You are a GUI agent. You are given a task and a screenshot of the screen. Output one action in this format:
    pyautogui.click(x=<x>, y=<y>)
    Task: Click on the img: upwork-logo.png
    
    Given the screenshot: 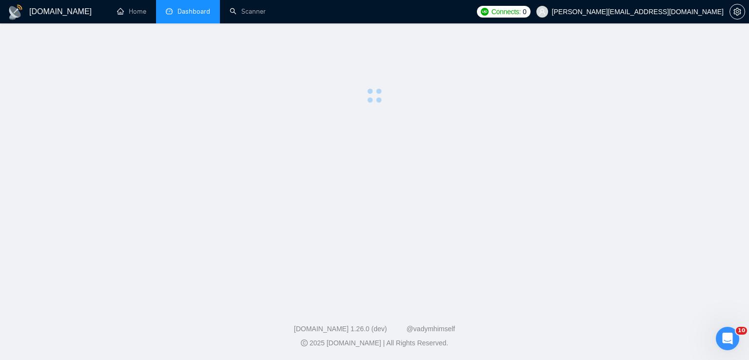 What is the action you would take?
    pyautogui.click(x=485, y=12)
    